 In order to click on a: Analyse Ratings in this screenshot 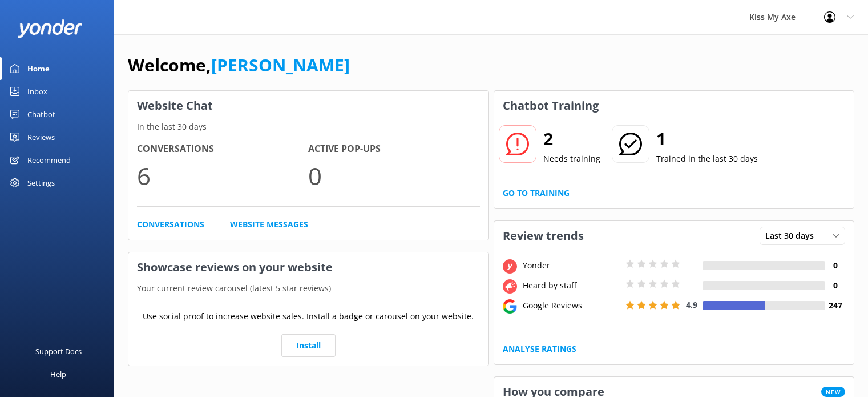, I will do `click(539, 349)`.